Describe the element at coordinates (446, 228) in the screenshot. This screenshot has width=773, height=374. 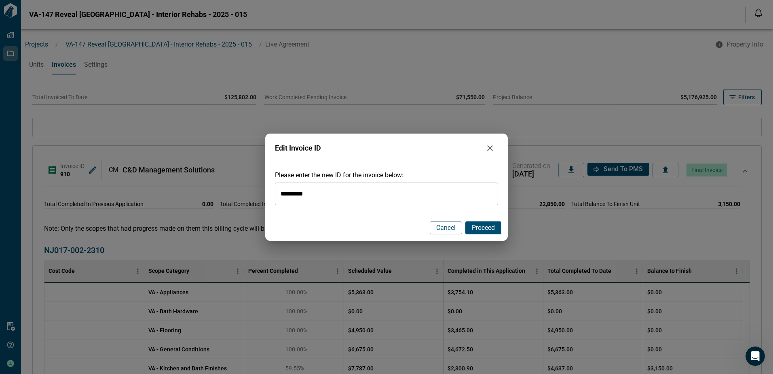
I see `span: Cancel` at that location.